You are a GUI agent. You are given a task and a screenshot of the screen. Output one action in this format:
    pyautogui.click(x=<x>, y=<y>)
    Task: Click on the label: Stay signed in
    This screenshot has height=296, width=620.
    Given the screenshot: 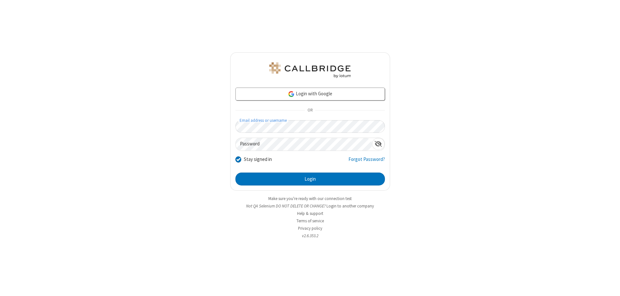 What is the action you would take?
    pyautogui.click(x=258, y=159)
    